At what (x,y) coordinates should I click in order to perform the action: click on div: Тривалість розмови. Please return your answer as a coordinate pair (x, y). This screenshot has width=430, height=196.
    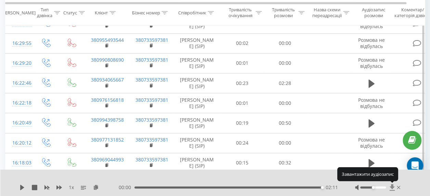
    Looking at the image, I should click on (283, 13).